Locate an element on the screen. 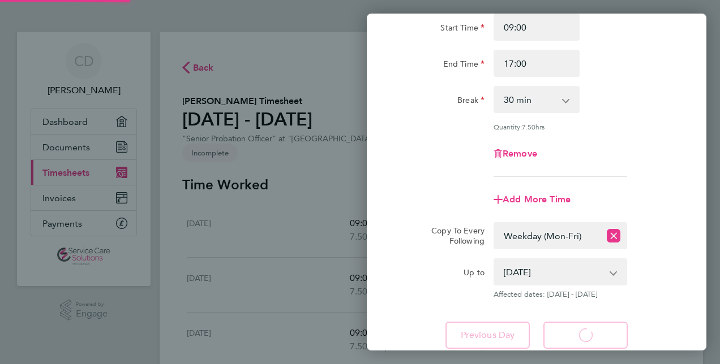 This screenshot has height=364, width=720. label: Break is located at coordinates (471, 102).